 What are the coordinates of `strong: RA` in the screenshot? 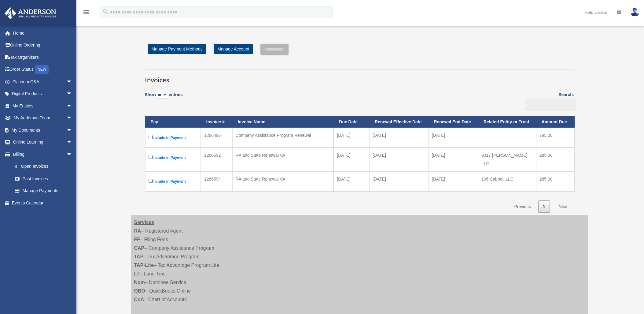 It's located at (138, 230).